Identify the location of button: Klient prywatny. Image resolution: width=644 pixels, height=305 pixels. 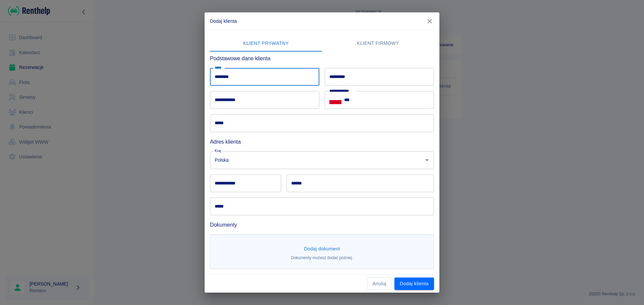
(266, 44).